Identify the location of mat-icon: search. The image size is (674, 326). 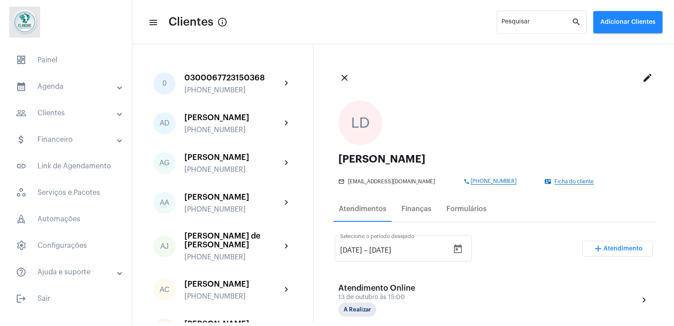
(577, 22).